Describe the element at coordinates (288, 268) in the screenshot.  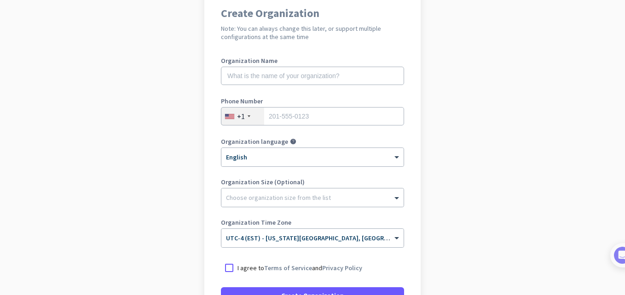
I see `a: Terms of Service` at that location.